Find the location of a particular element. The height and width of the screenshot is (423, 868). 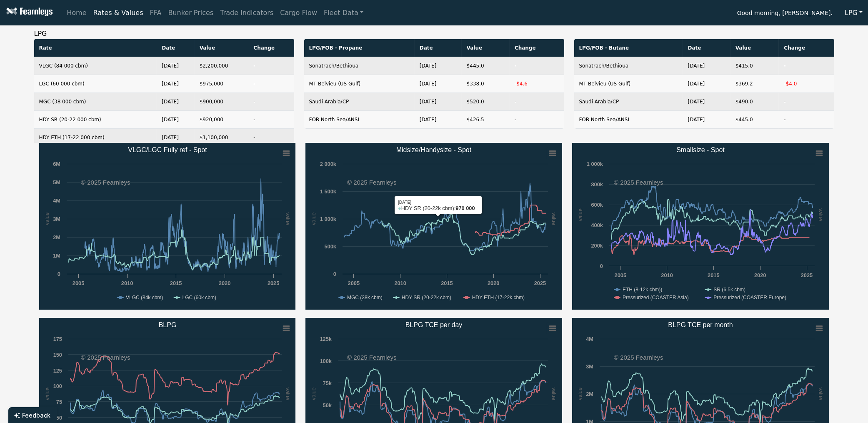

text: BLPG is located at coordinates (167, 325).